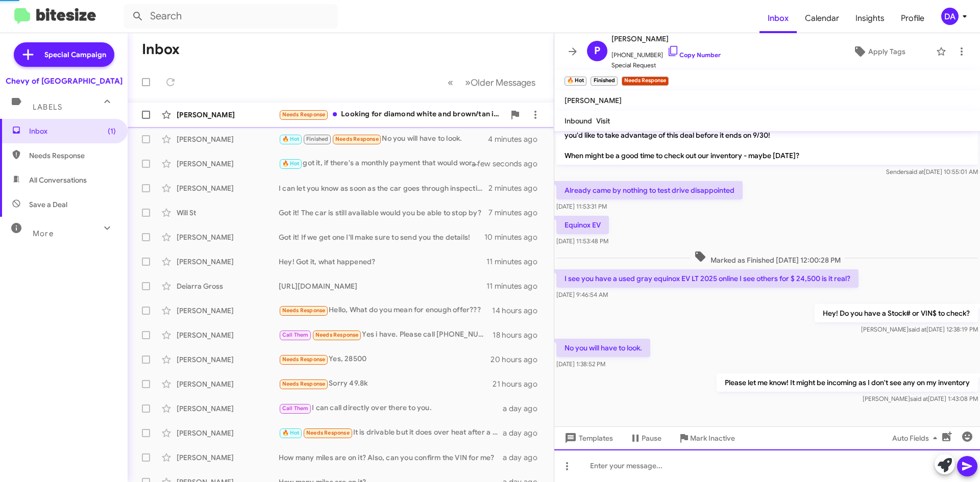  What do you see at coordinates (503, 82) in the screenshot?
I see `span: Older Messages` at bounding box center [503, 82].